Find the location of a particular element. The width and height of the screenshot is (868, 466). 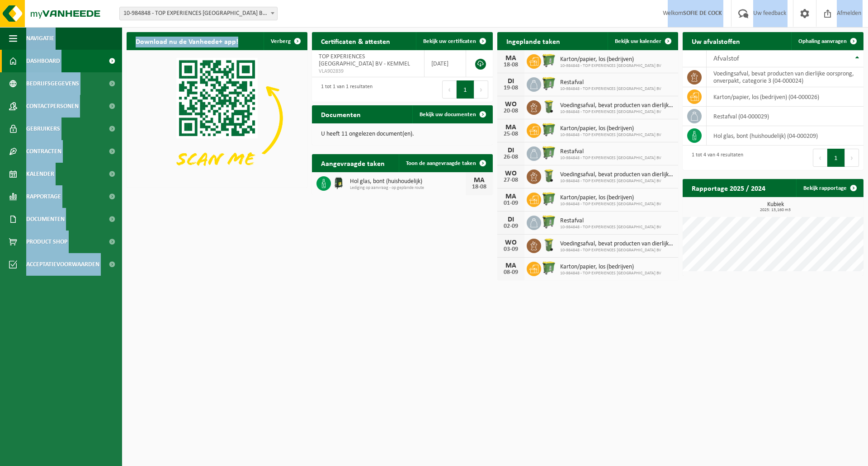

span: Rapportage is located at coordinates (44, 197).